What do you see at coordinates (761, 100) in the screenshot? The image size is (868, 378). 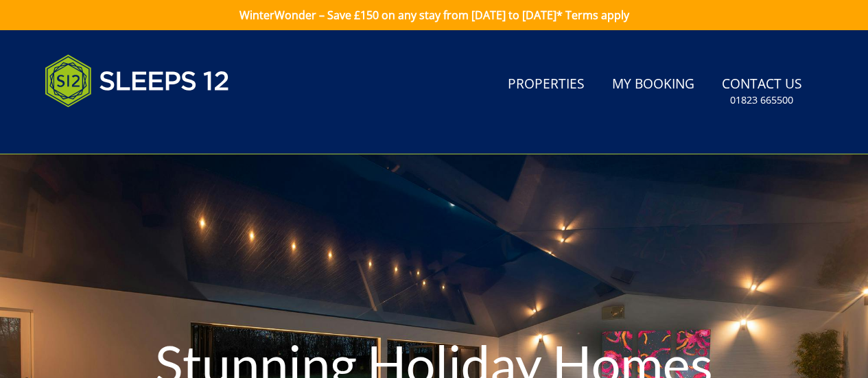 I see `small: 01823 665500` at bounding box center [761, 100].